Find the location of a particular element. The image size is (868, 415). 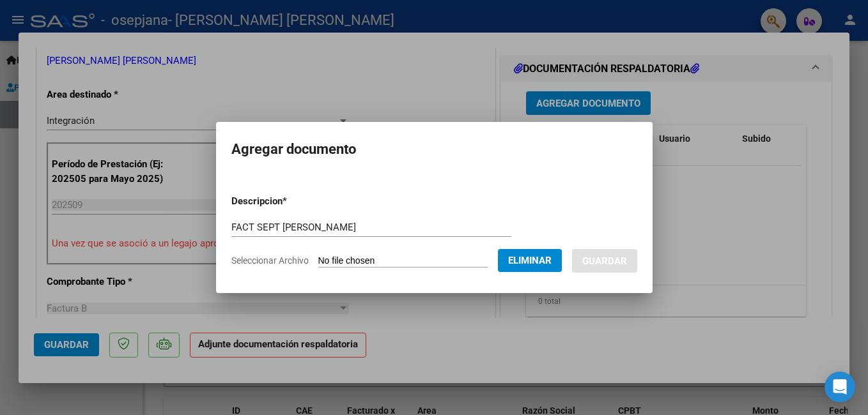

p: Descripcion is located at coordinates (292, 201).